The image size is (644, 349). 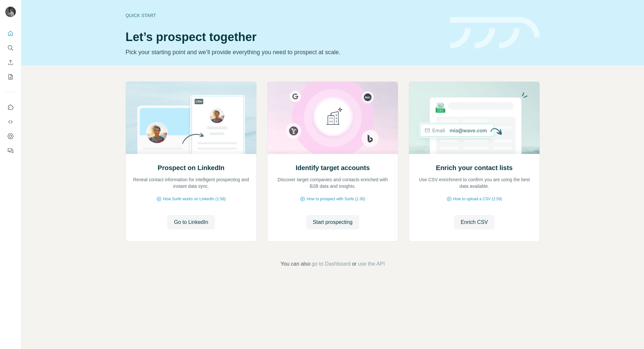 What do you see at coordinates (474, 222) in the screenshot?
I see `span: Enrich CSV` at bounding box center [474, 222].